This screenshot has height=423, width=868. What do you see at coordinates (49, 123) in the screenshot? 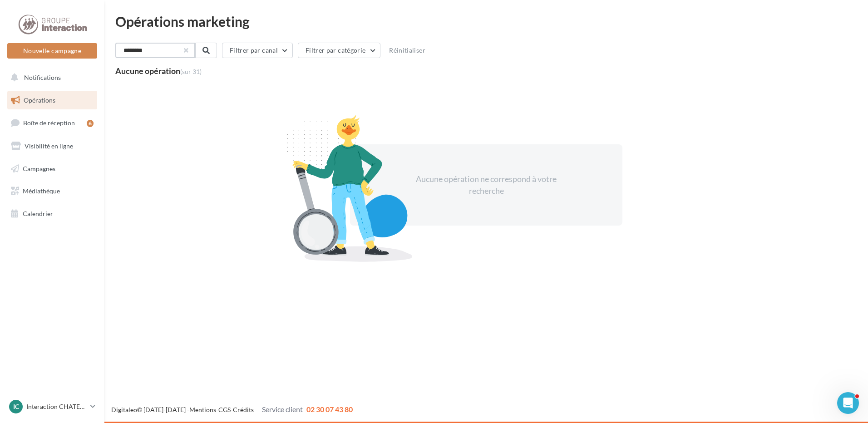
I see `span: Boîte de réception` at bounding box center [49, 123].